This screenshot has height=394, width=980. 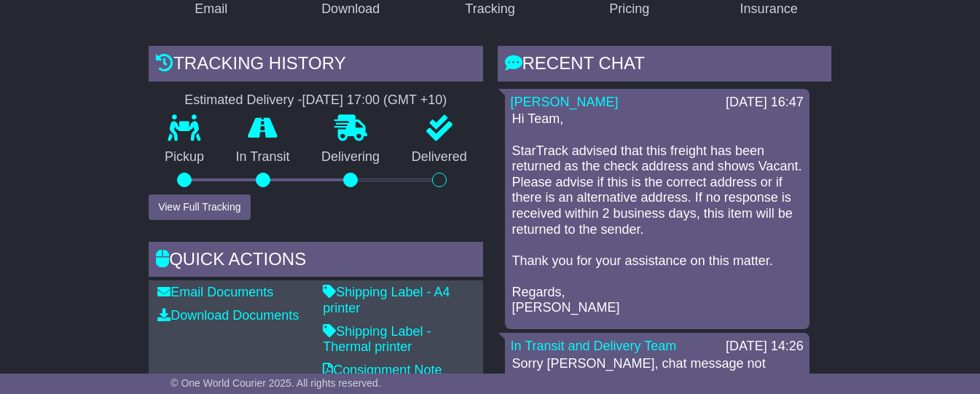 What do you see at coordinates (184, 158) in the screenshot?
I see `p: Pickup` at bounding box center [184, 158].